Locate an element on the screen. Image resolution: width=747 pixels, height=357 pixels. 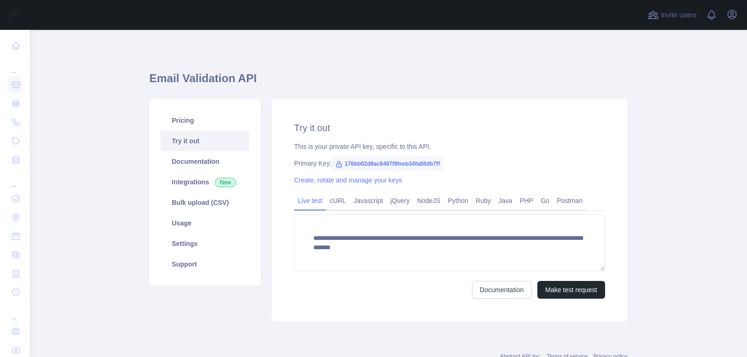
div: Primary Key: is located at coordinates (450, 163).